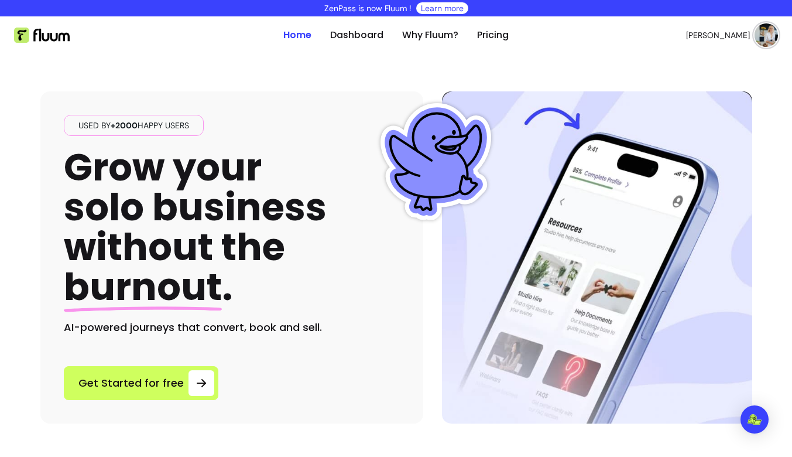 The width and height of the screenshot is (792, 457). What do you see at coordinates (493, 35) in the screenshot?
I see `a: Pricing` at bounding box center [493, 35].